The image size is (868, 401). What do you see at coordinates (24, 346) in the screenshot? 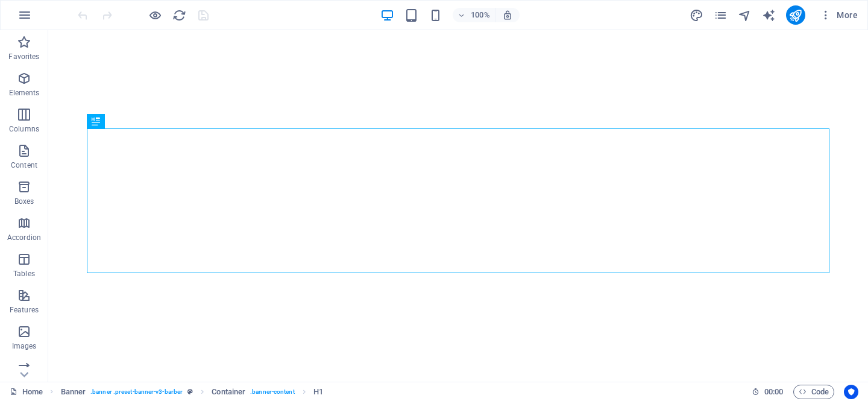
I see `p: Images` at bounding box center [24, 346].